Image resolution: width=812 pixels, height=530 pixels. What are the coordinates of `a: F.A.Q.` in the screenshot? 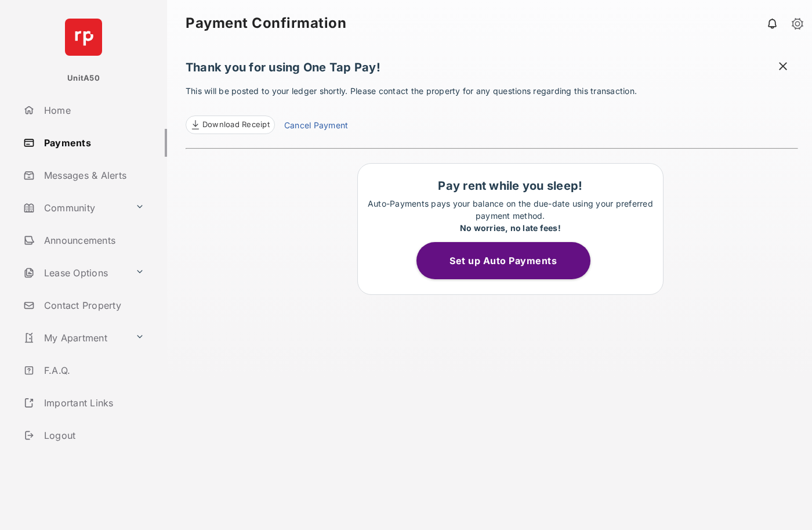 It's located at (92, 371).